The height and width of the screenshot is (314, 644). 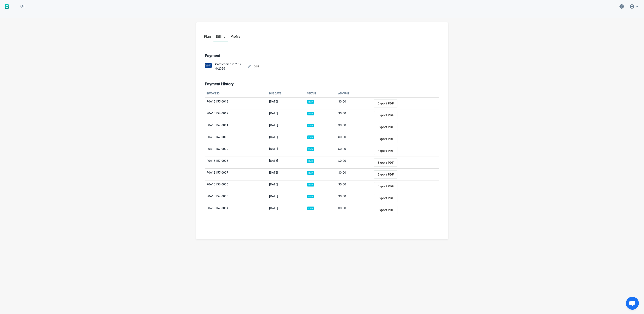 What do you see at coordinates (236, 151) in the screenshot?
I see `td: F0A1E157-0009` at bounding box center [236, 151].